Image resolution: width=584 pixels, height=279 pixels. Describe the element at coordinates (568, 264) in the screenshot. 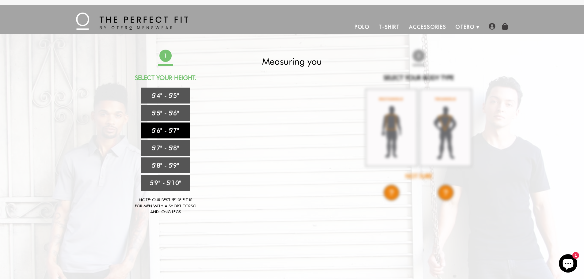

I see `inbox-online-store-chat: Shopify online store chat` at that location.